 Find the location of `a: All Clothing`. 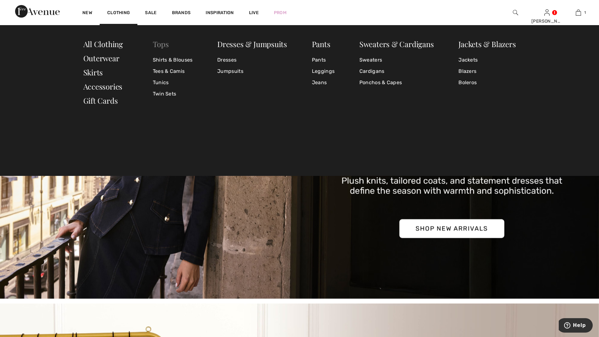

a: All Clothing is located at coordinates (103, 44).